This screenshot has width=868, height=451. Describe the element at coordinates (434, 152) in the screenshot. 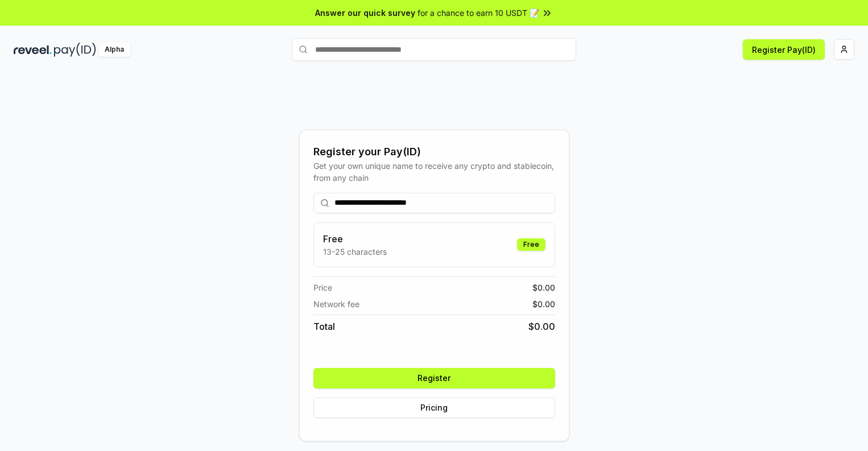

I see `div: Register your Pay(ID)` at that location.